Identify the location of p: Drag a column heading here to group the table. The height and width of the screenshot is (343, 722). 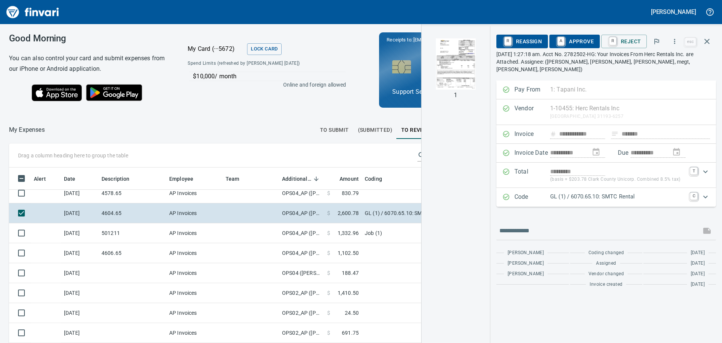
(73, 155).